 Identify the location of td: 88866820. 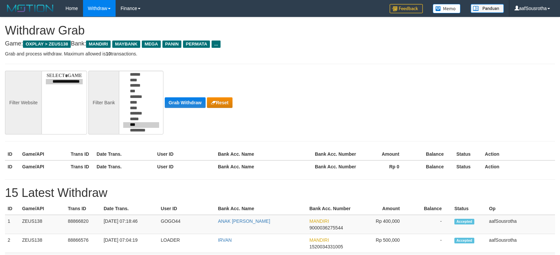
(83, 224).